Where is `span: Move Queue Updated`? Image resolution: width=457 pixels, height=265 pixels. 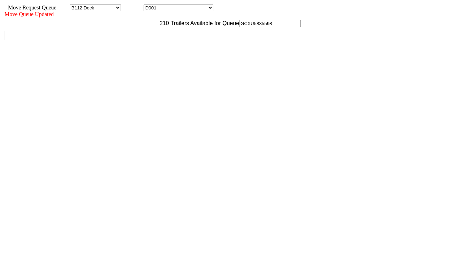 span: Move Queue Updated is located at coordinates (29, 14).